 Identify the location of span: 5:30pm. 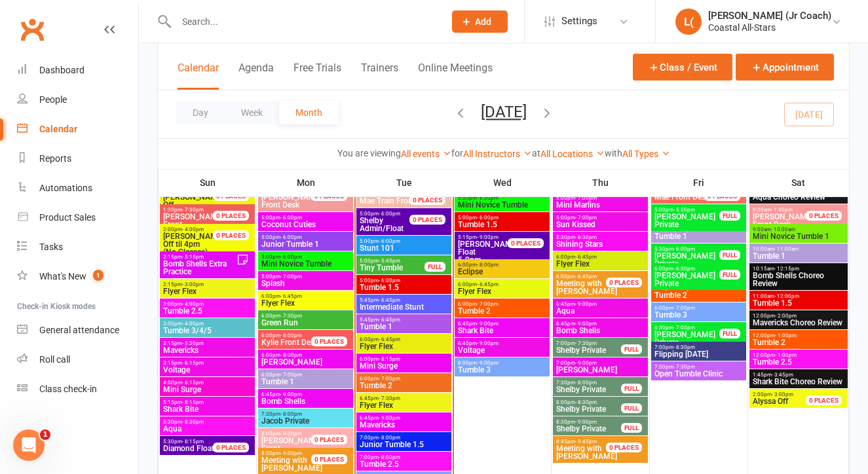
(207, 422).